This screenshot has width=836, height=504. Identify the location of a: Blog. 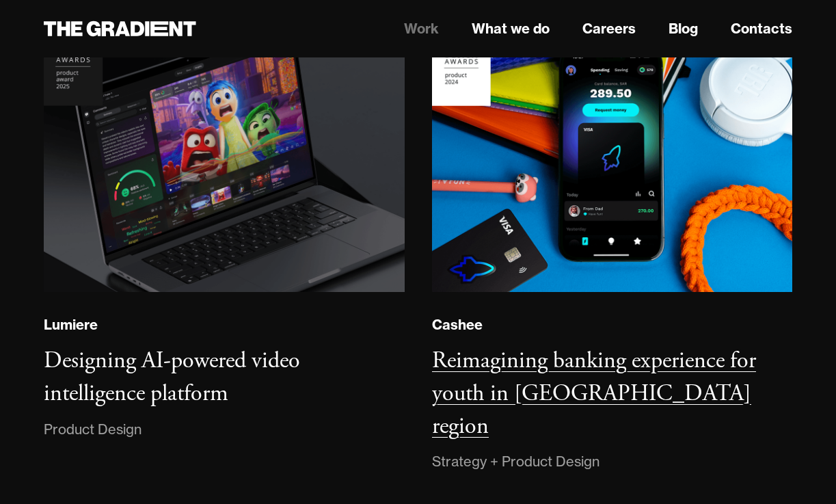
(683, 29).